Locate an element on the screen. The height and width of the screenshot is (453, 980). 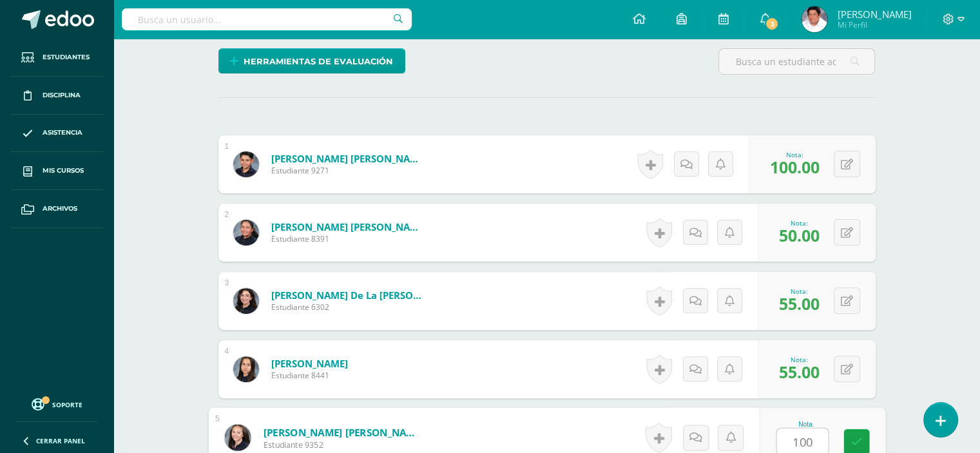
a: Soporte is located at coordinates (57, 404).